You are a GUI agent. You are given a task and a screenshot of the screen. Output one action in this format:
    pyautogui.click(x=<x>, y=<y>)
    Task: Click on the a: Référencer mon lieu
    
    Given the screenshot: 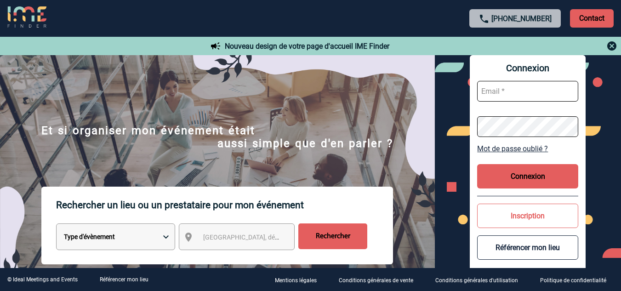 What is the action you would take?
    pyautogui.click(x=124, y=279)
    